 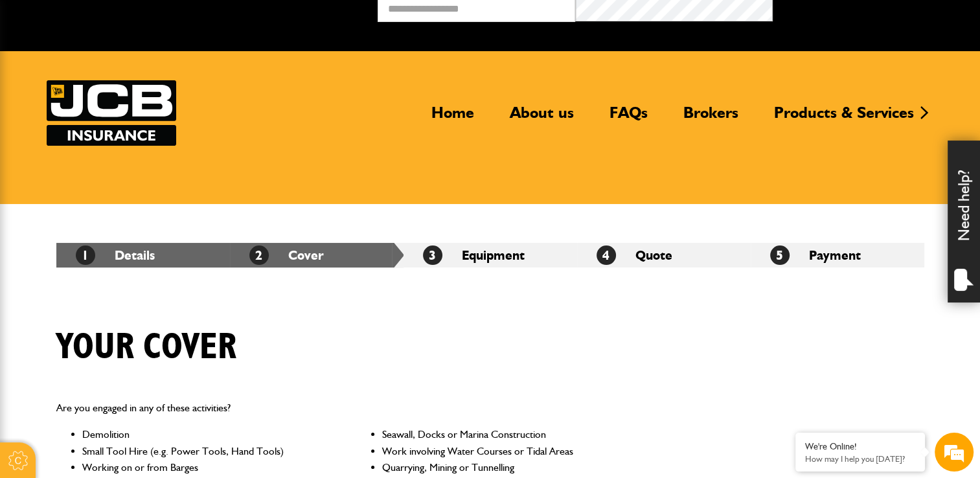 What do you see at coordinates (606, 255) in the screenshot?
I see `span: 4` at bounding box center [606, 255].